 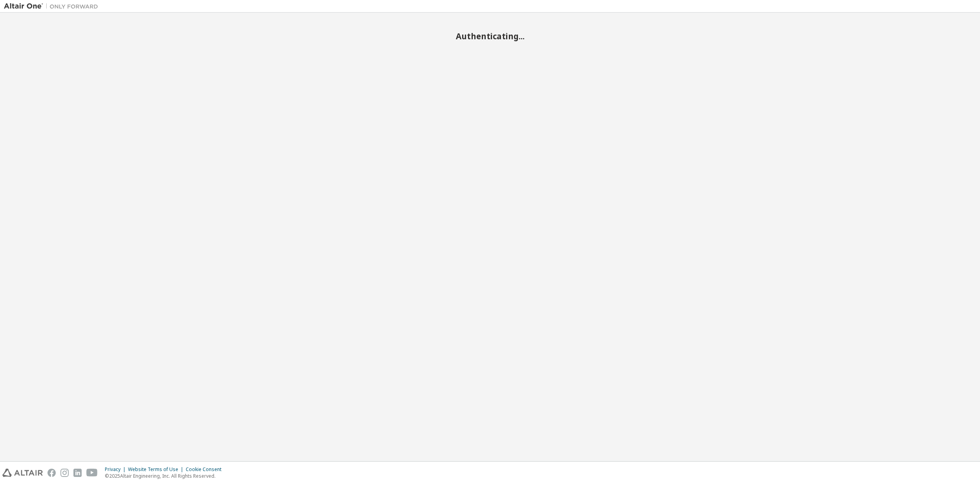 What do you see at coordinates (165, 475) in the screenshot?
I see `p: © 2025 Altair Engineering, Inc. All Rights Reserved.` at bounding box center [165, 475].